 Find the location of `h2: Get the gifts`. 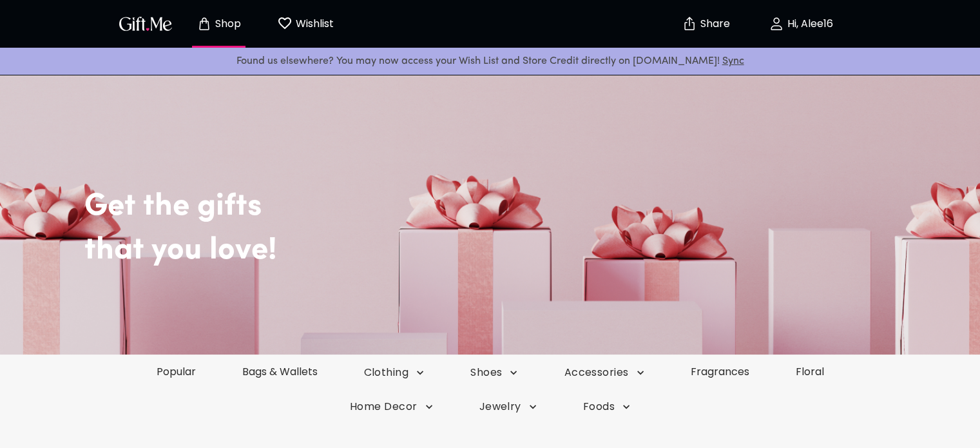

h2: Get the gifts is located at coordinates (520, 187).